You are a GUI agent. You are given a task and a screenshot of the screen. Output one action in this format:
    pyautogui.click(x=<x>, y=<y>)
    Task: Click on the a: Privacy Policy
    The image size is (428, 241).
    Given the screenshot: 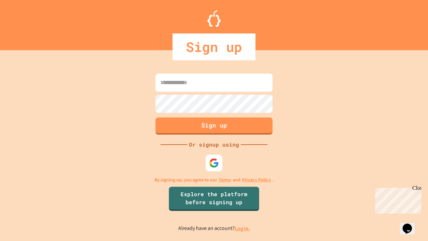 What is the action you would take?
    pyautogui.click(x=256, y=179)
    